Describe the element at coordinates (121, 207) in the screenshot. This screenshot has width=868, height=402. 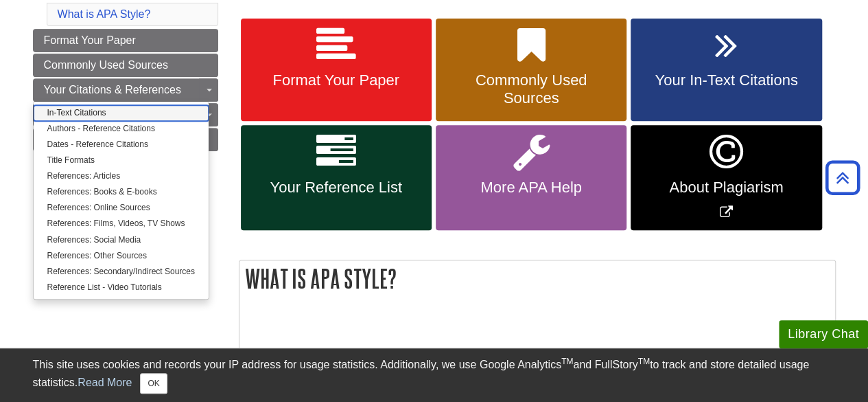
I see `a: References: Online Sources` at that location.